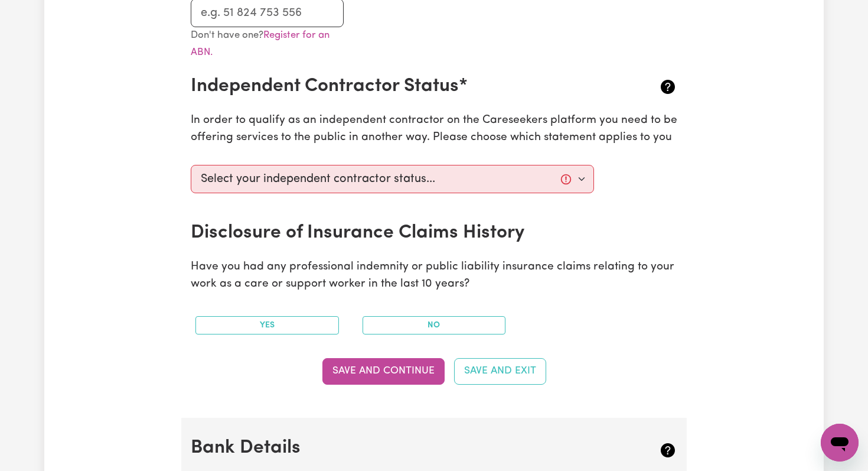 This screenshot has width=868, height=471. Describe the element at coordinates (383, 371) in the screenshot. I see `button: Save and Continue` at that location.